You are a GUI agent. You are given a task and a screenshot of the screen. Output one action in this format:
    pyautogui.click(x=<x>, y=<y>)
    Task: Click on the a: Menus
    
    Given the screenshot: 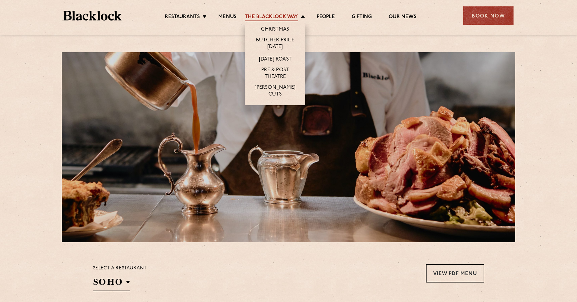 What is the action you would take?
    pyautogui.click(x=228, y=17)
    